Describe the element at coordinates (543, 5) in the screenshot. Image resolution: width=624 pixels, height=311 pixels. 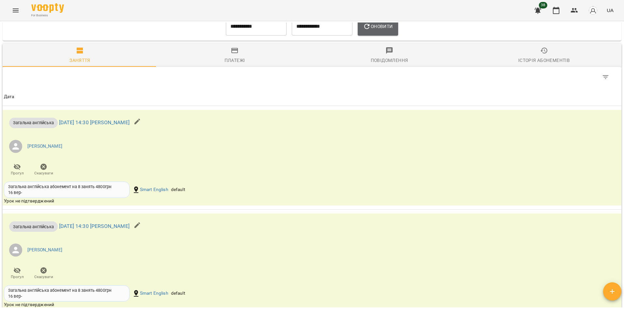
I see `span: 38` at that location.